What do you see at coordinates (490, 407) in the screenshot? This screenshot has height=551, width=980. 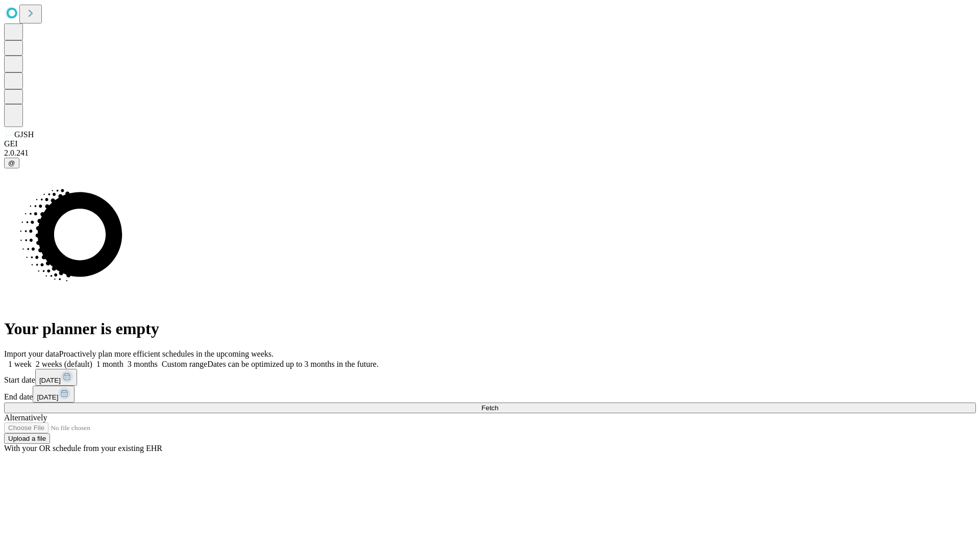 I see `span: Fetch` at bounding box center [490, 407].